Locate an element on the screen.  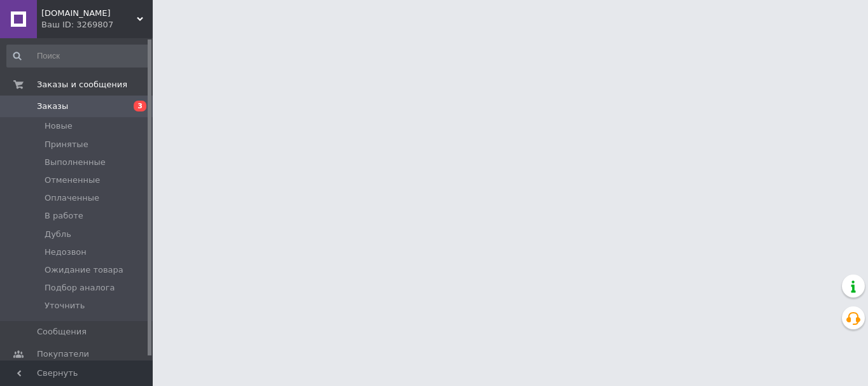
span: Покупатели is located at coordinates (63, 354).